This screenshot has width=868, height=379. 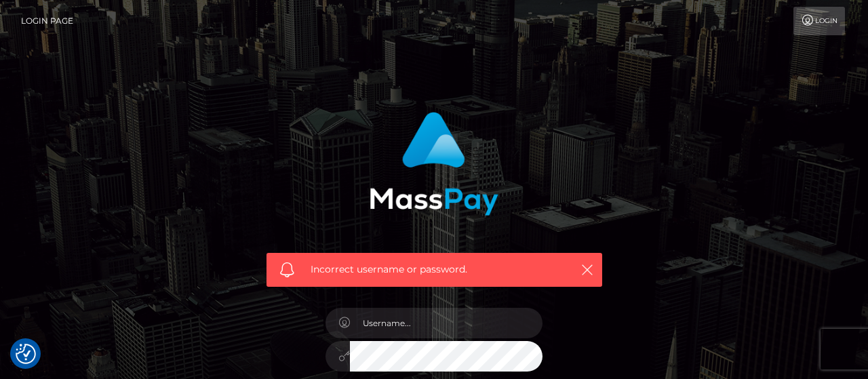 I want to click on button: Consent Preferences, so click(x=26, y=353).